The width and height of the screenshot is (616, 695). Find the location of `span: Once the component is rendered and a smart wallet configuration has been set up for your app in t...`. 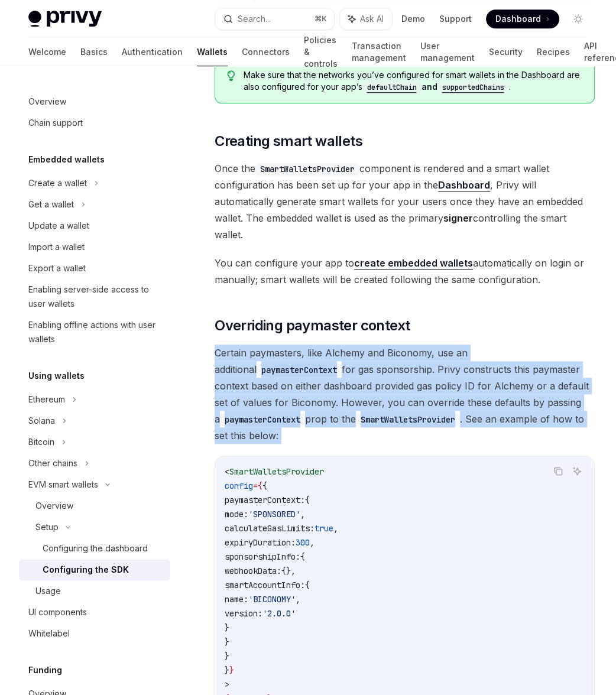

span: Once the component is rendered and a smart wallet configuration has been set up for your app in t... is located at coordinates (405, 202).